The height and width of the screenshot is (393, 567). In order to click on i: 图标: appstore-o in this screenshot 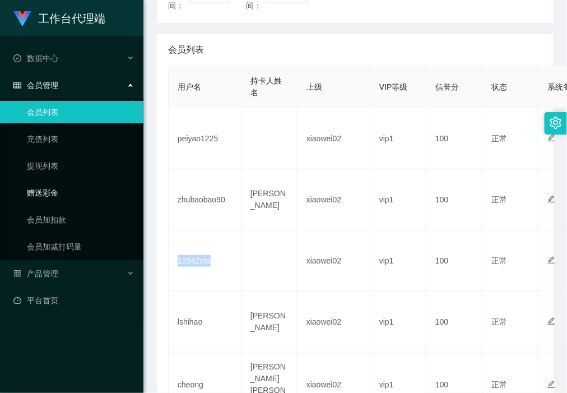, I will do `click(17, 273)`.